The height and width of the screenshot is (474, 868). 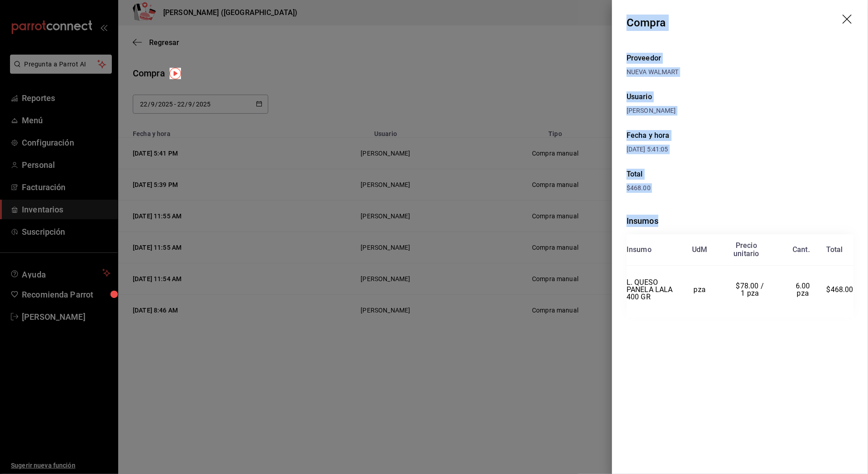 I want to click on div: Insumo, so click(x=639, y=250).